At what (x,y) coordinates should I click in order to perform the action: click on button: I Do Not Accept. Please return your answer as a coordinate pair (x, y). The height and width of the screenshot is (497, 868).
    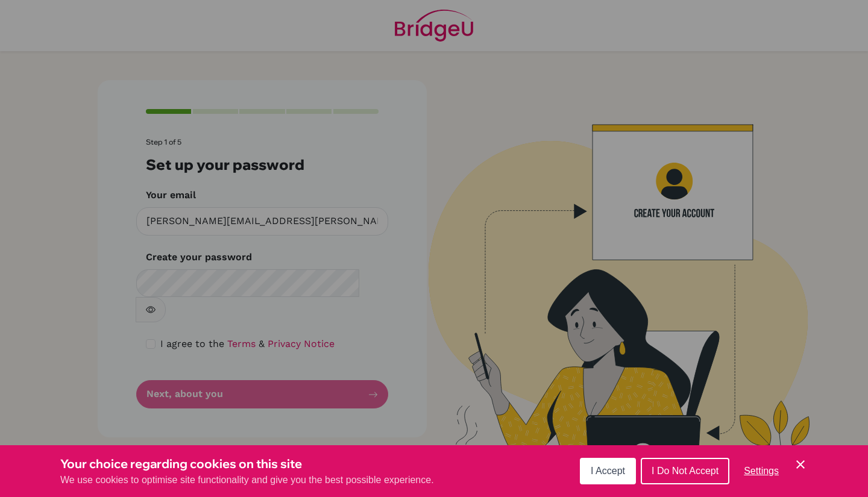
    Looking at the image, I should click on (685, 471).